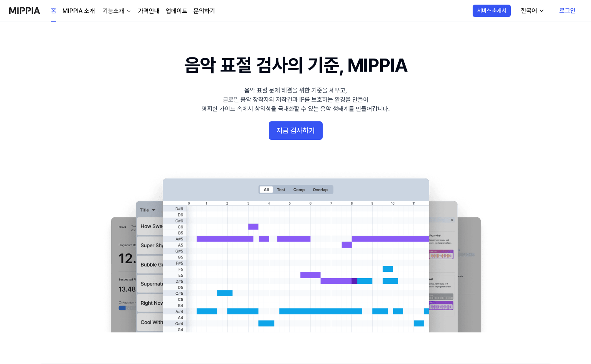 The height and width of the screenshot is (364, 591). What do you see at coordinates (492, 11) in the screenshot?
I see `button: 서비스 소개서` at bounding box center [492, 11].